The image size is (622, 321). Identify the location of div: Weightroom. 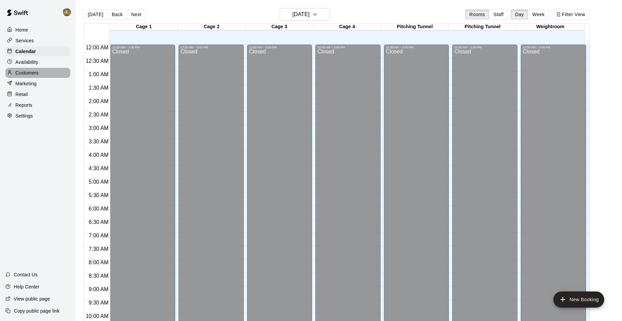
(550, 27).